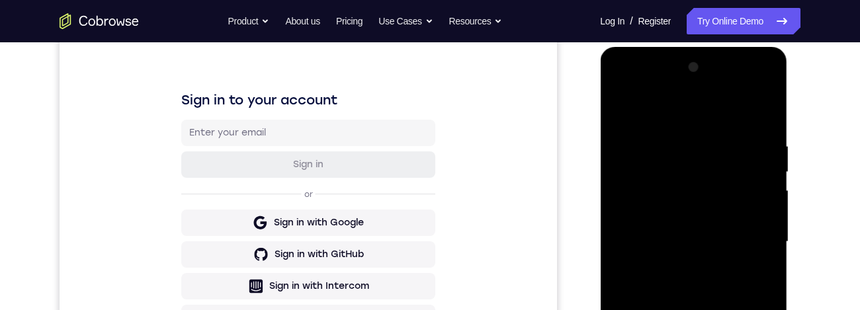 Image resolution: width=860 pixels, height=310 pixels. Describe the element at coordinates (405, 21) in the screenshot. I see `button: Use Cases` at that location.